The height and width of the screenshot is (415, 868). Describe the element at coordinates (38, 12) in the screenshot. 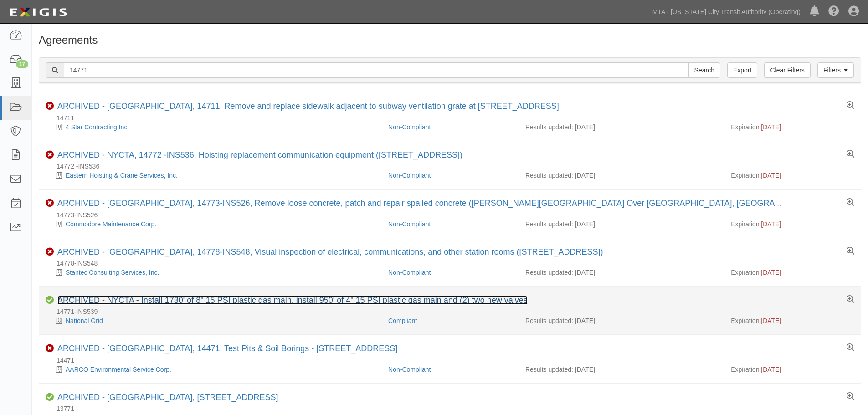

I see `img: logo-5460c22ac91f19d4615b14bd174203de0afe785f0fc80cf4dbbc73dc1793850b.png` at that location.